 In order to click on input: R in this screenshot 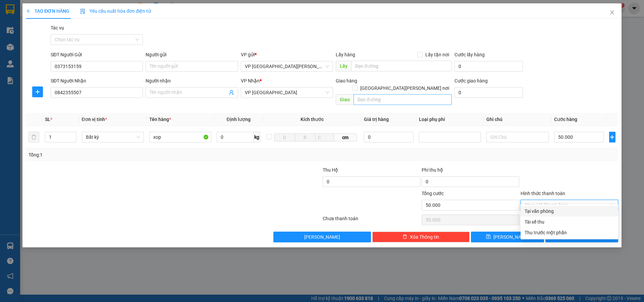, I will do `click(305, 138)`.